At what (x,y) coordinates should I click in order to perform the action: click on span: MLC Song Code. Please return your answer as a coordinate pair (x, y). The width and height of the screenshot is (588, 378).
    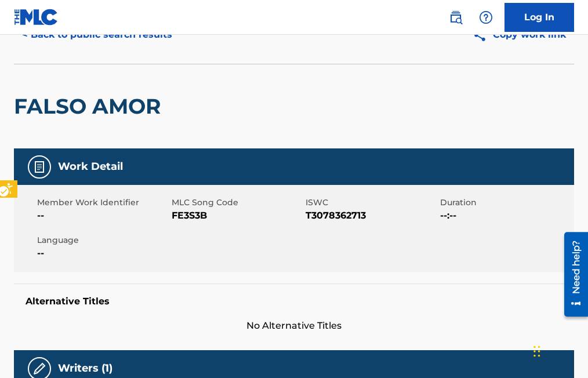
    Looking at the image, I should click on (237, 202).